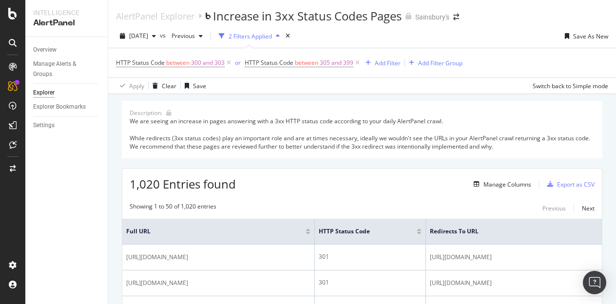 This screenshot has height=304, width=616. I want to click on div: Open Intercom Messenger, so click(594, 282).